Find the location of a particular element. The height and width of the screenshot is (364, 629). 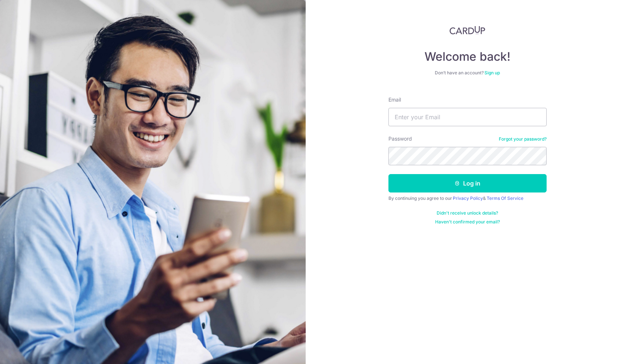

label: Password is located at coordinates (401, 138).